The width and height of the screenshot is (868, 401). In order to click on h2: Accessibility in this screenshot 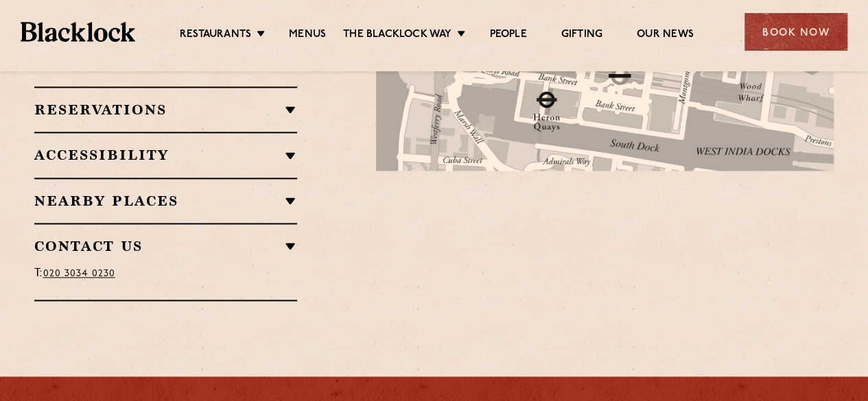, I will do `click(166, 155)`.